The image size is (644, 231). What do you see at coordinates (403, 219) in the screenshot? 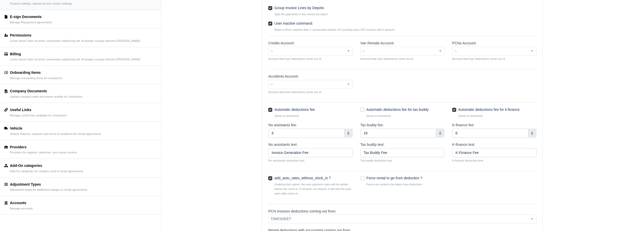
I see `span: TIMESHEET` at bounding box center [403, 219].